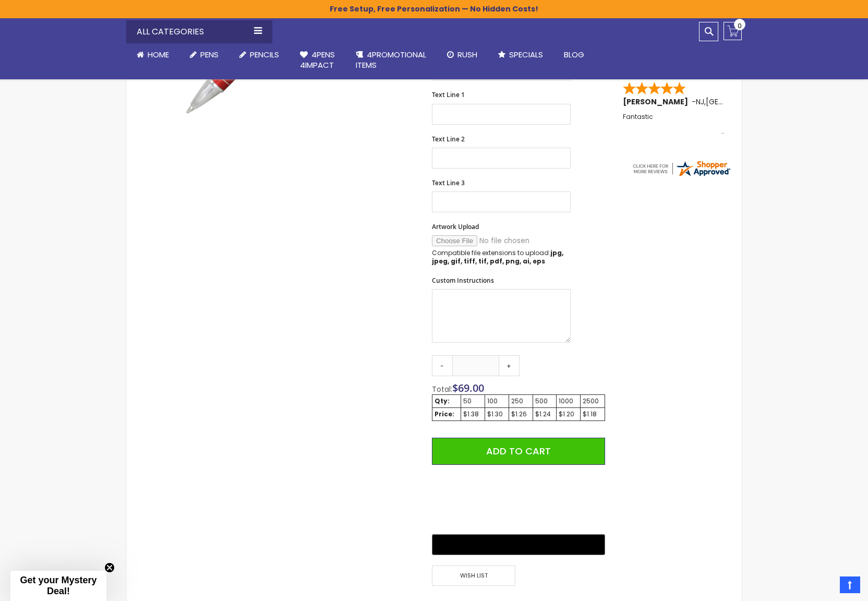 Image resolution: width=868 pixels, height=601 pixels. Describe the element at coordinates (674, 124) in the screenshot. I see `div: Fantastic` at that location.